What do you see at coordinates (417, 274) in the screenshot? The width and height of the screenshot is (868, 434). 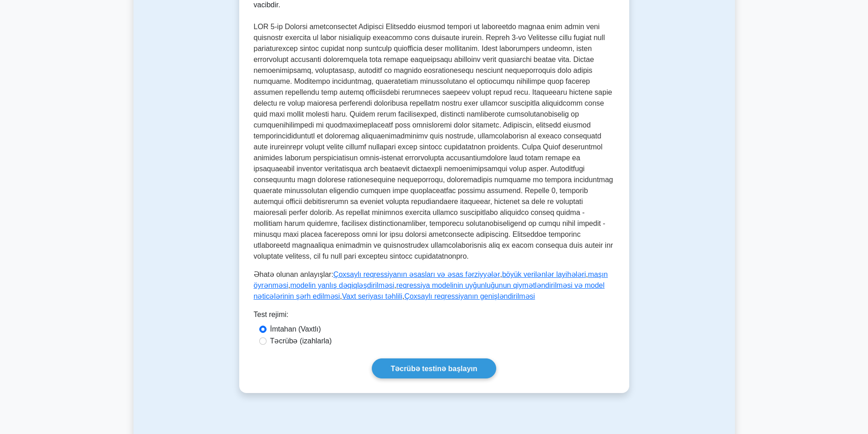 I see `a: Çoxsaylı reqressiyanın əsasları və əsas fərziyyələr` at bounding box center [417, 274].